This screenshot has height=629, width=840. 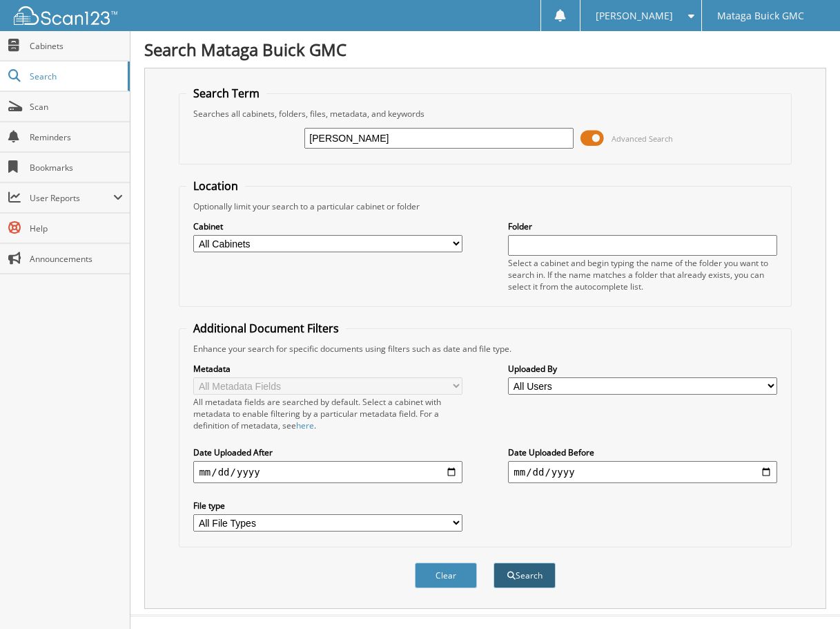 I want to click on div: Optionally limit your search to a particular cabinet or folder, so click(x=484, y=206).